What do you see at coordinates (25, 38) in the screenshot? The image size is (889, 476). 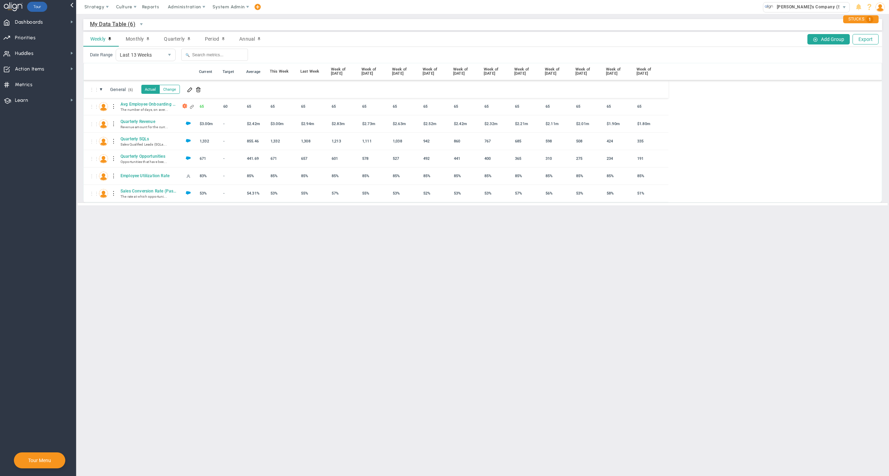 I see `span: Priorities` at bounding box center [25, 38].